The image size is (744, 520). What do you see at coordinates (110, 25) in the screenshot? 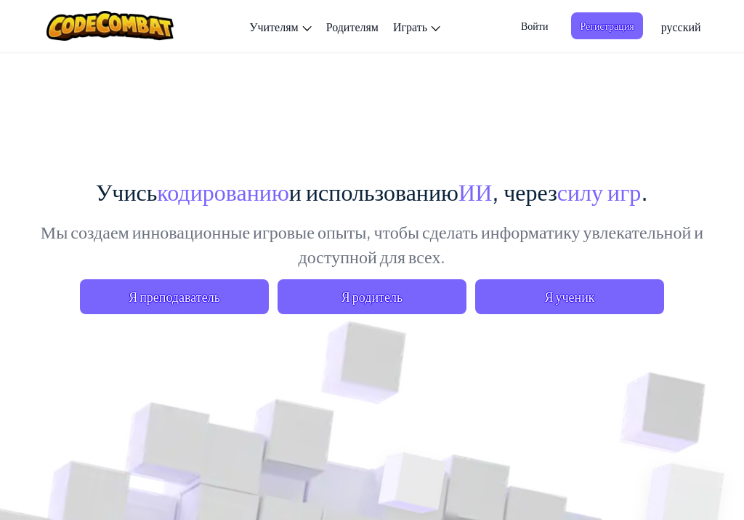
I see `img: CodeCombat logo` at bounding box center [110, 25].